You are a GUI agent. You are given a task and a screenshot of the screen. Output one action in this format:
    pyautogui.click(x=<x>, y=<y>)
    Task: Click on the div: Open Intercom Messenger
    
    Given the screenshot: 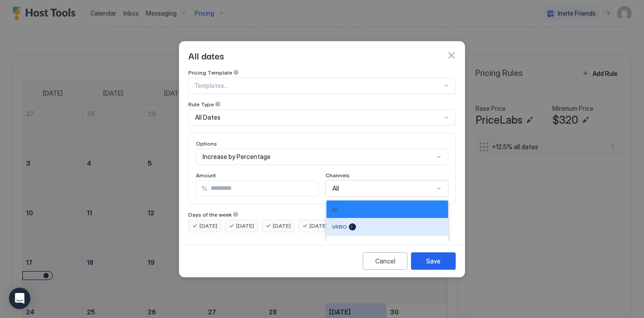 What is the action you would take?
    pyautogui.click(x=20, y=298)
    